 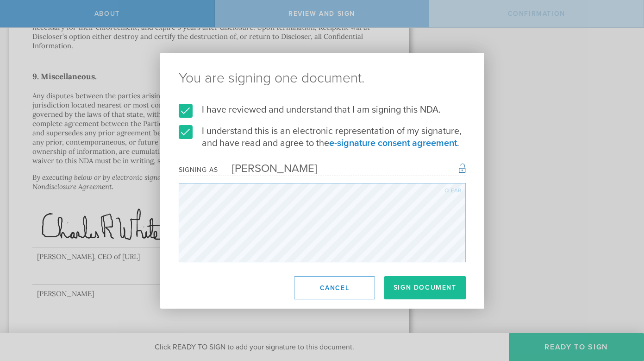 What do you see at coordinates (425, 287) in the screenshot?
I see `button: Sign Document` at bounding box center [425, 287].